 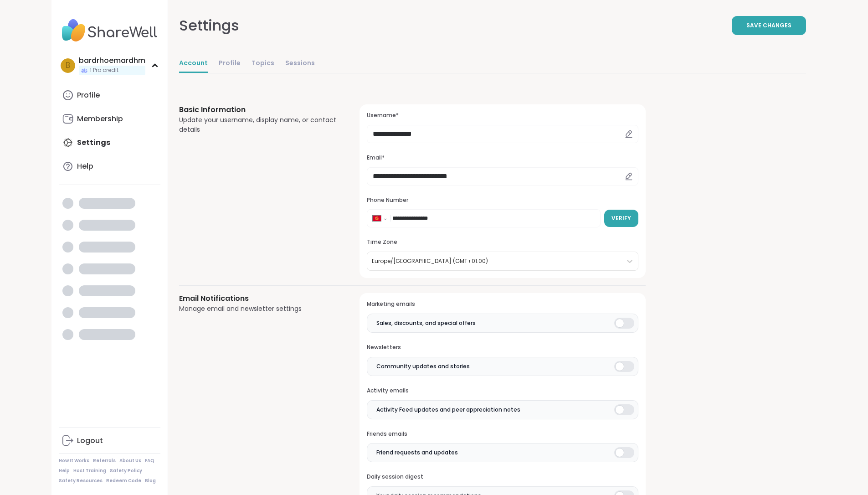 I want to click on span: Verify, so click(x=621, y=218).